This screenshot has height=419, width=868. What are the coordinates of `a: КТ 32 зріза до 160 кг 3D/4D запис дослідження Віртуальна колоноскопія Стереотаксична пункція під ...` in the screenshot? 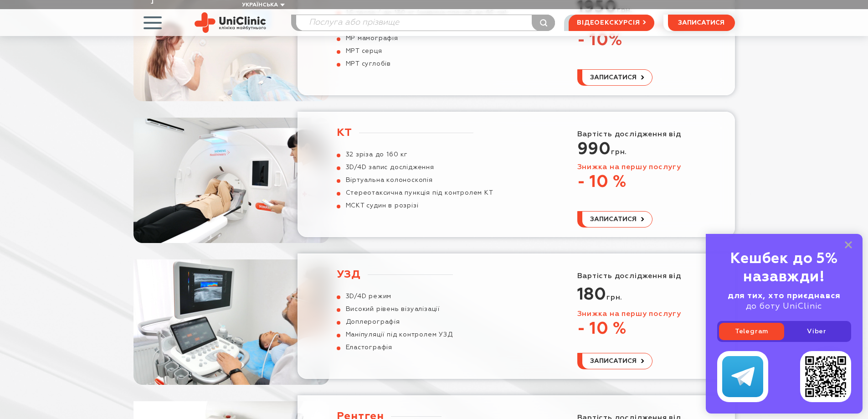 It's located at (444, 176).